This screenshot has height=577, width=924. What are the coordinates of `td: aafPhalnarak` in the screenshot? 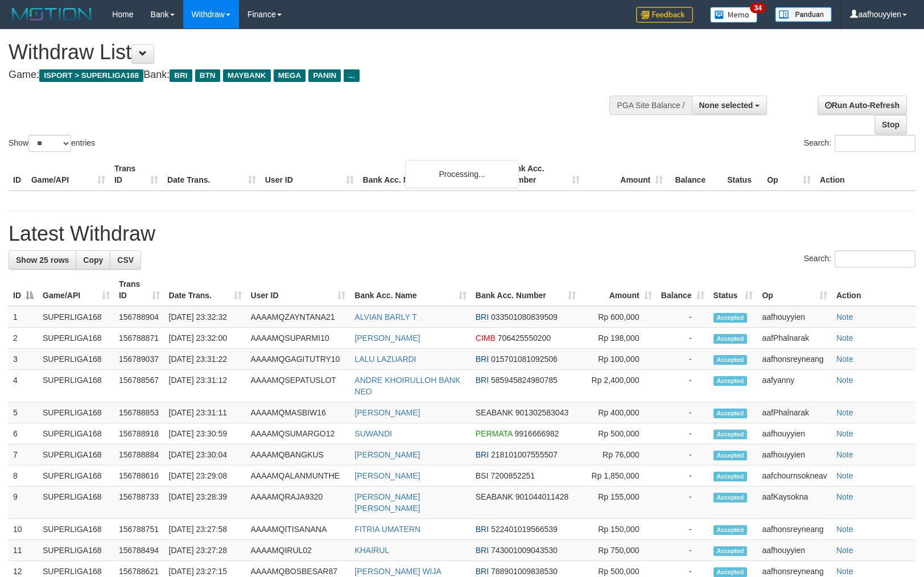 It's located at (794, 338).